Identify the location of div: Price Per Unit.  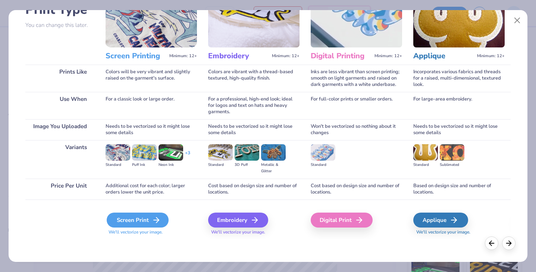
(60, 189).